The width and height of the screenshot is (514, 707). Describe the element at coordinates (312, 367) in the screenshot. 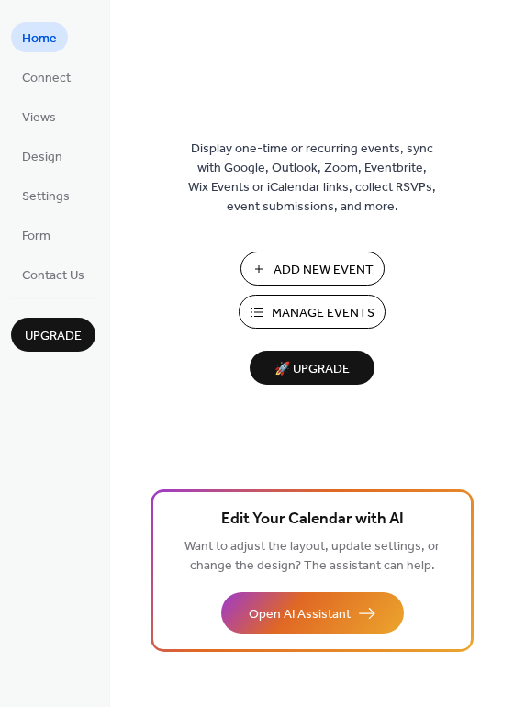

I see `button: 🚀 Upgrade` at that location.